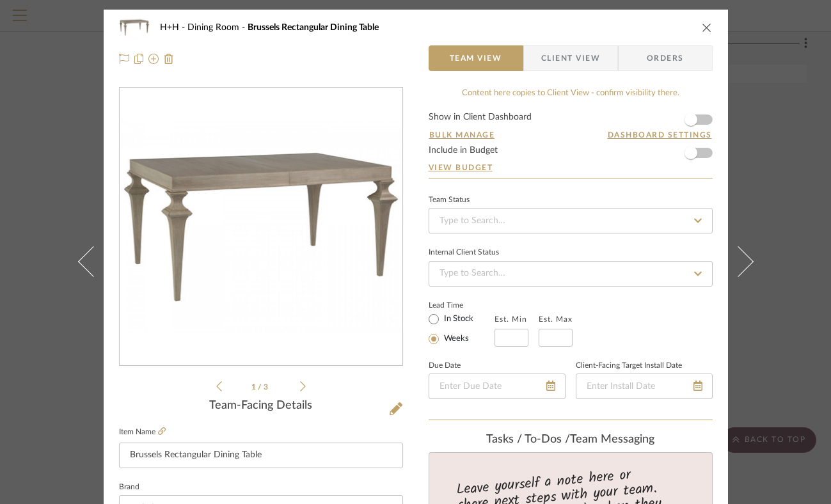 The image size is (831, 504). I want to click on span: H+H, so click(174, 28).